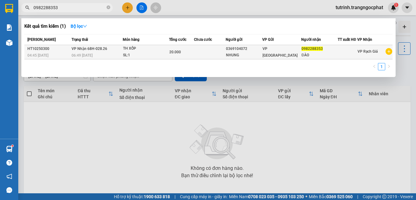 This screenshot has width=416, height=200. I want to click on h3: Kết quả tìm kiếm ( 1 ), so click(45, 26).